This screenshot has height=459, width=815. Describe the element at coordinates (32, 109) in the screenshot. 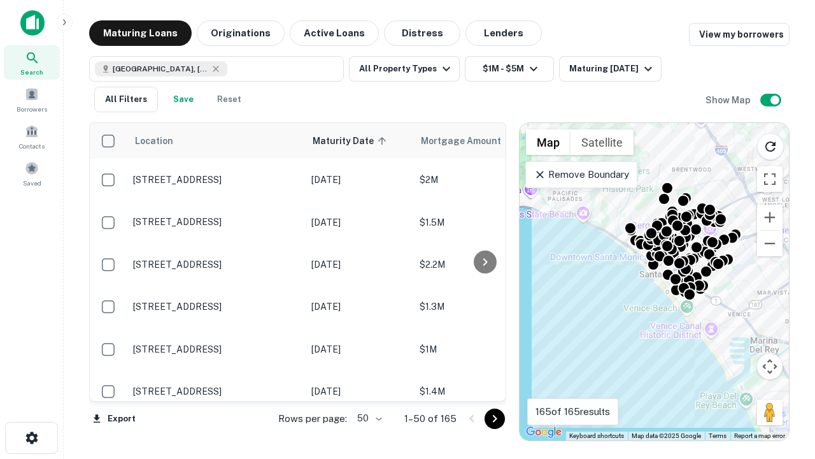

I see `span: Borrowers` at that location.